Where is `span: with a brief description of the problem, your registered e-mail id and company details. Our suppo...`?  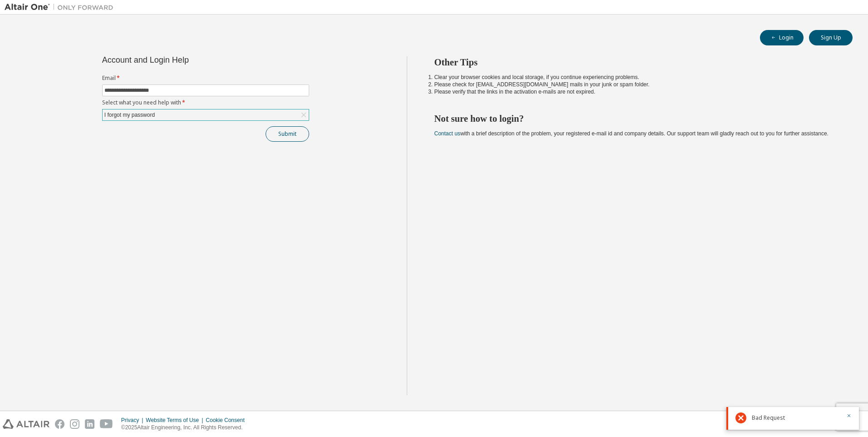 span: with a brief description of the problem, your registered e-mail id and company details. Our suppo... is located at coordinates (631, 133).